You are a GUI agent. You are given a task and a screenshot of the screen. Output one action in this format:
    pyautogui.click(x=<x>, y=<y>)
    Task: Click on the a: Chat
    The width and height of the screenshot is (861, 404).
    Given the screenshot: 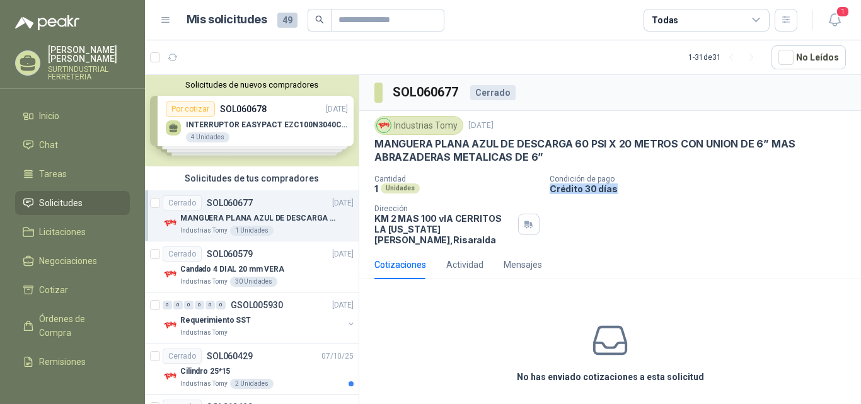 What is the action you would take?
    pyautogui.click(x=73, y=145)
    